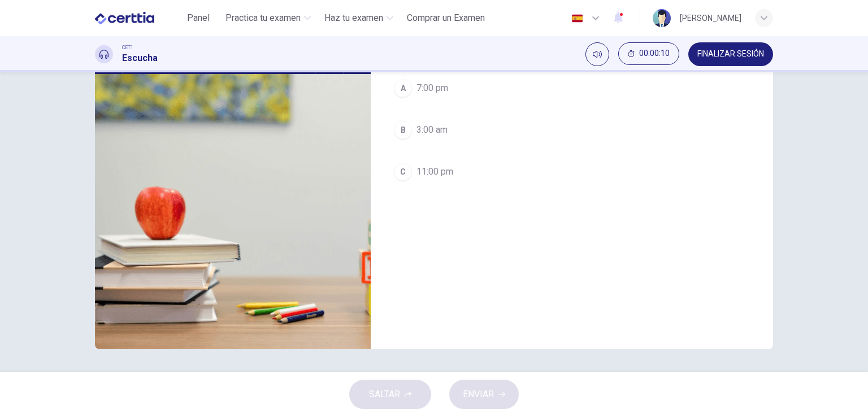 Image resolution: width=868 pixels, height=417 pixels. What do you see at coordinates (432, 130) in the screenshot?
I see `span: 3:00 am` at bounding box center [432, 130].